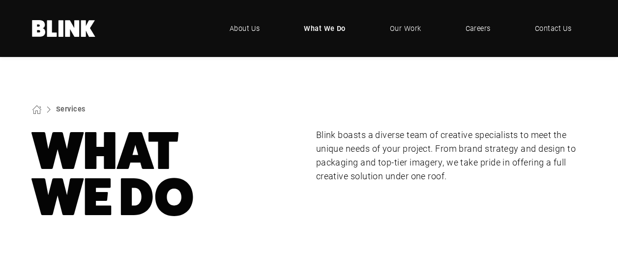 The image size is (618, 277). Describe the element at coordinates (477, 28) in the screenshot. I see `span: Careers` at that location.